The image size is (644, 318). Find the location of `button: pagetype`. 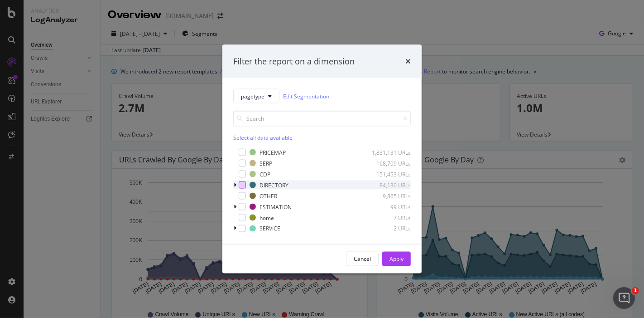

button: pagetype is located at coordinates (257, 96).